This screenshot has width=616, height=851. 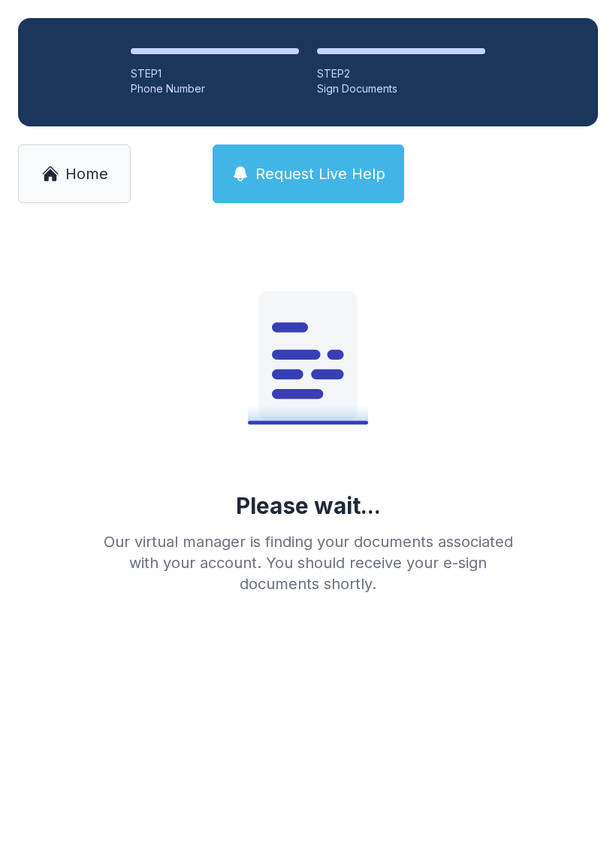 I want to click on div: Phone Number, so click(x=215, y=89).